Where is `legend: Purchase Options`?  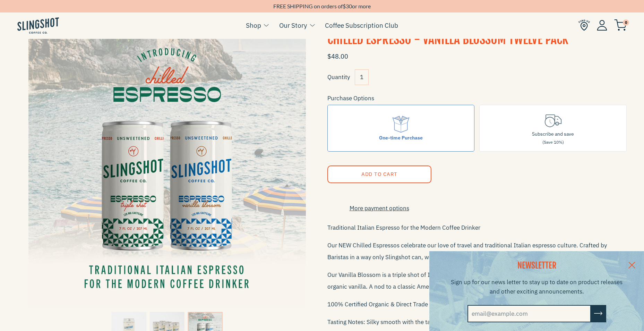
legend: Purchase Options is located at coordinates (351, 99).